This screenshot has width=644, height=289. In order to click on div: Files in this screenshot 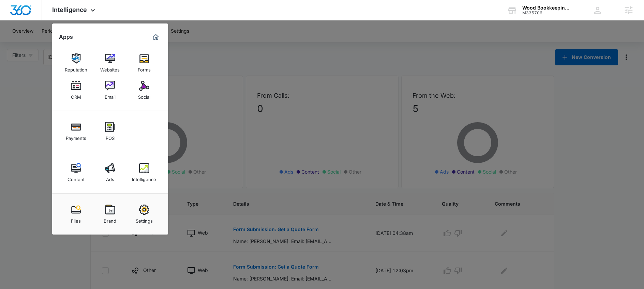, I will do `click(76, 219)`.